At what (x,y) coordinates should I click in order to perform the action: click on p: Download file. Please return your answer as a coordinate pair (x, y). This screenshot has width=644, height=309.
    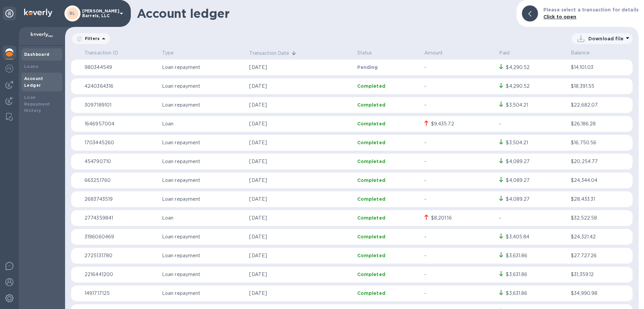
    Looking at the image, I should click on (606, 39).